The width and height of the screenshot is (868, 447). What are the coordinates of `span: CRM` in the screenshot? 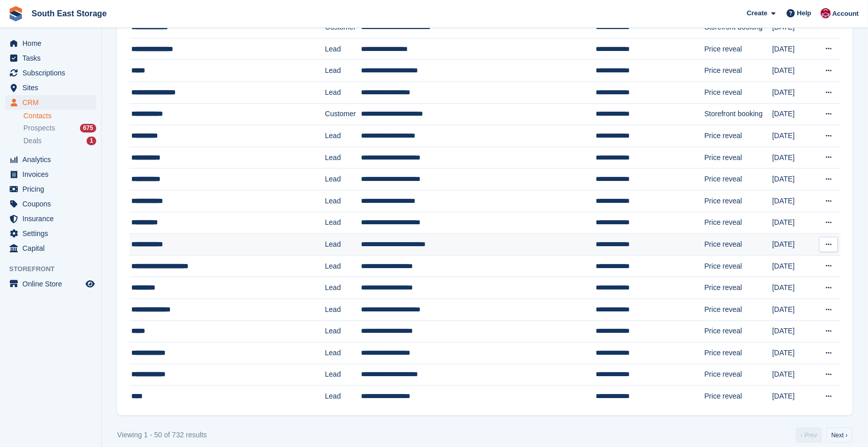 It's located at (53, 102).